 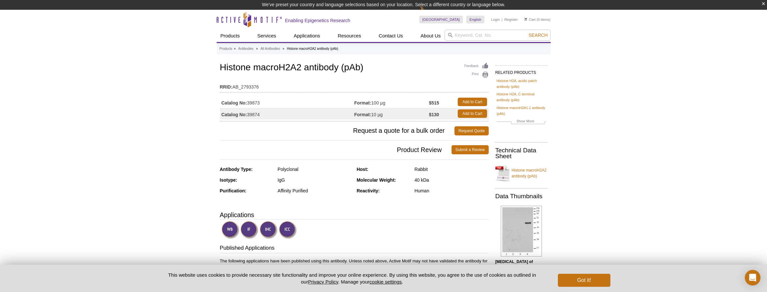 I want to click on div: Affinity Purified, so click(x=314, y=191).